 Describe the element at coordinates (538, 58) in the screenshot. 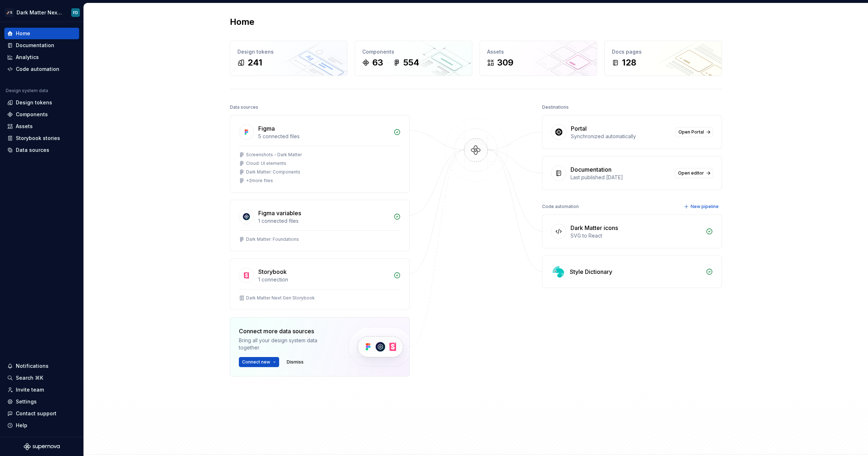

I see `a: Assets309` at that location.